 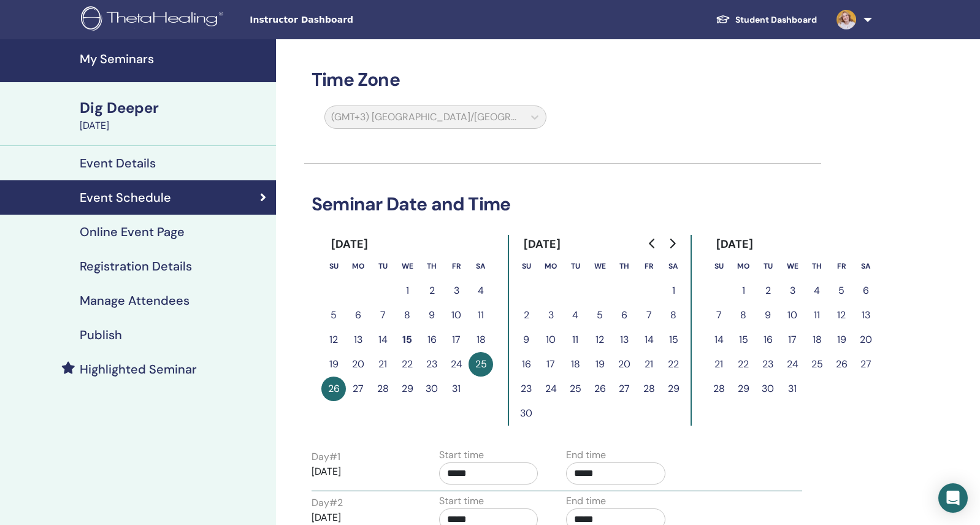 I want to click on h4: Event Schedule, so click(x=125, y=198).